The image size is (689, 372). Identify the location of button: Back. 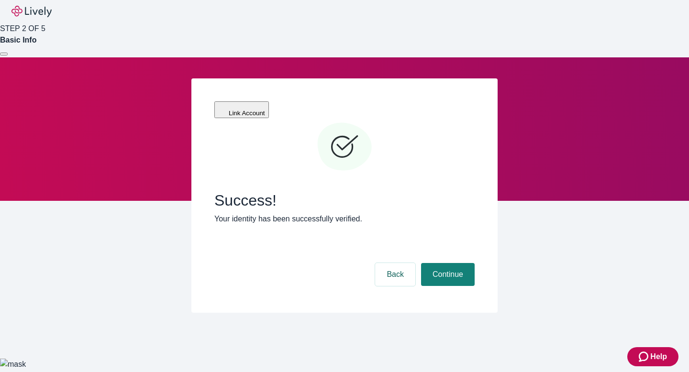
(395, 275).